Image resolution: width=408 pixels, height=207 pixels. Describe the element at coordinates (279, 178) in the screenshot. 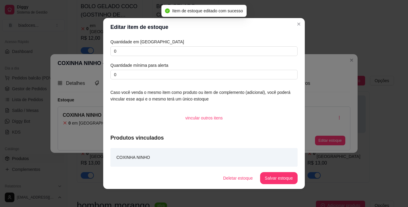

I see `button: Salvar estoque` at that location.